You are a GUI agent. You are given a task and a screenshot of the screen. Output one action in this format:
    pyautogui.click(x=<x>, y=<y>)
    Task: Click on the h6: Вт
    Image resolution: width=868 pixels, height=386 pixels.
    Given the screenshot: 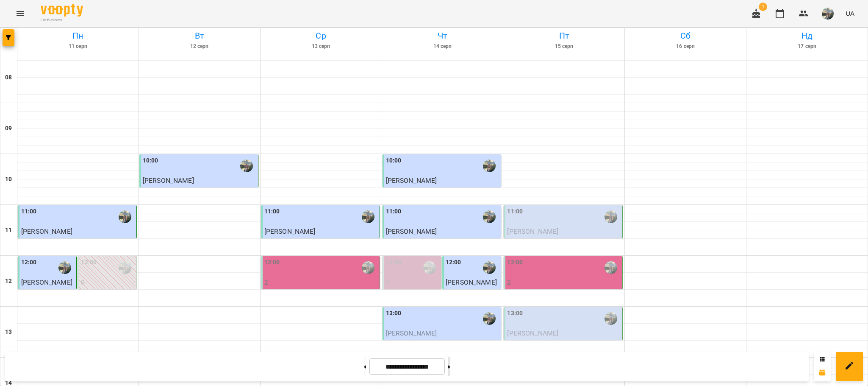 What is the action you would take?
    pyautogui.click(x=199, y=35)
    